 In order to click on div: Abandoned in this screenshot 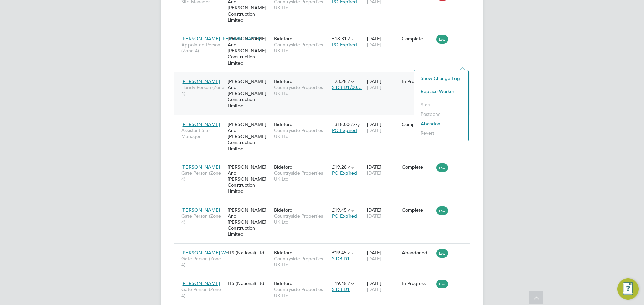, I will do `click(417, 253)`.